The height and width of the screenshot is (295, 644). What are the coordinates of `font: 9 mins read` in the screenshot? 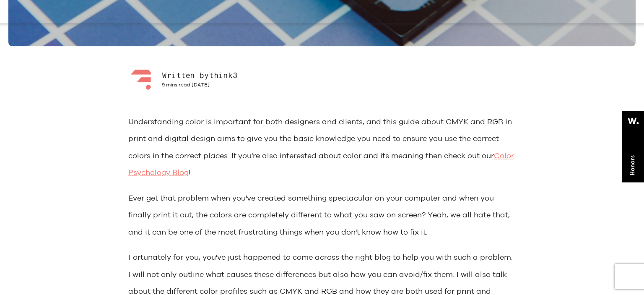 It's located at (176, 85).